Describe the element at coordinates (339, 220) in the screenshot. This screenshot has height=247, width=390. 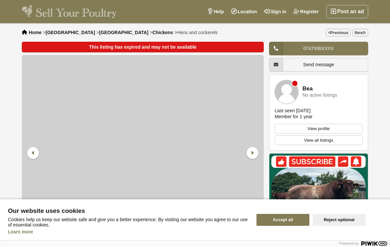
I see `button: Reject optional` at that location.